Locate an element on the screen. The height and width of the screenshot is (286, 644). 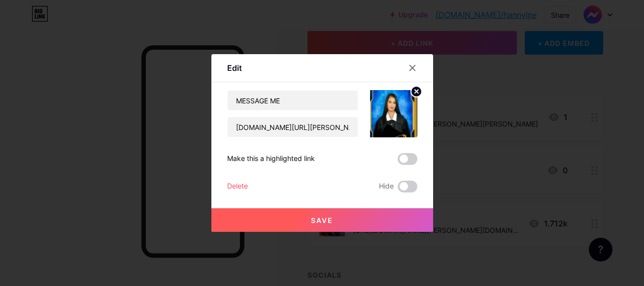
input: Title is located at coordinates (293, 100).